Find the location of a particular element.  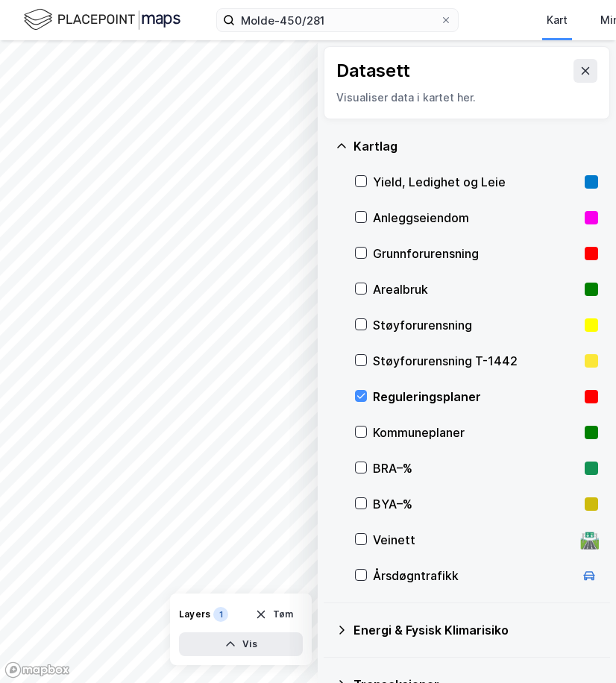

div: Støyforurensning T-1442 is located at coordinates (475, 361).